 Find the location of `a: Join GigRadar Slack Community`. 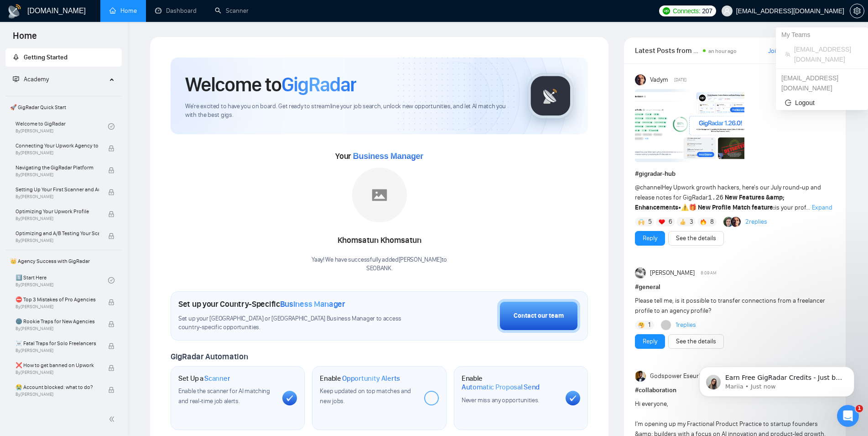

a: Join GigRadar Slack Community is located at coordinates (798, 51).